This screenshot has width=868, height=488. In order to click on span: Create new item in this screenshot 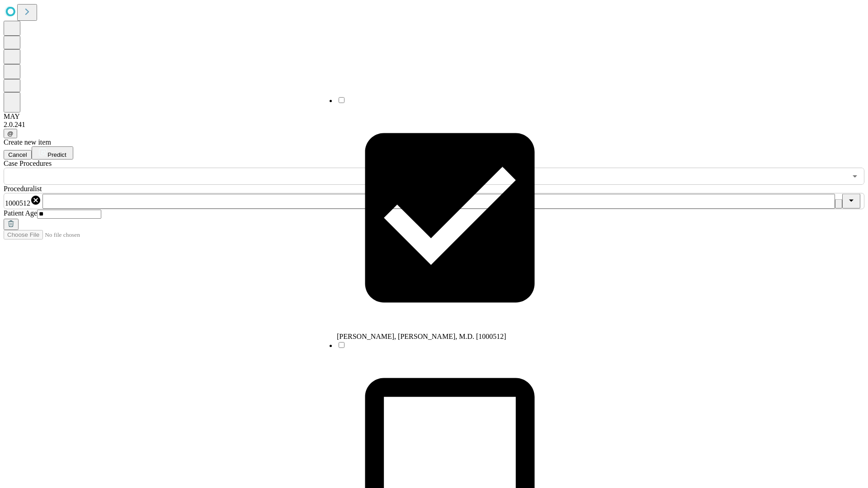, I will do `click(27, 142)`.